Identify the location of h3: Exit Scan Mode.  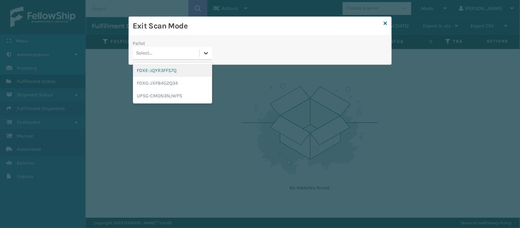
(257, 26).